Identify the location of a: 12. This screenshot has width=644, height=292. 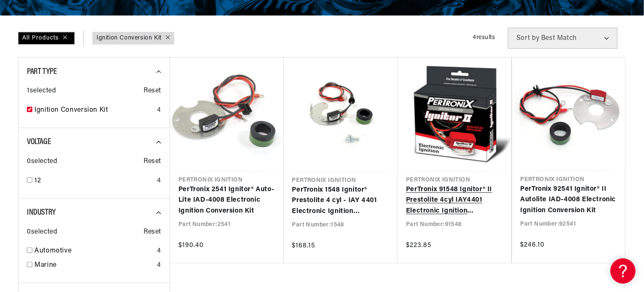
(94, 181).